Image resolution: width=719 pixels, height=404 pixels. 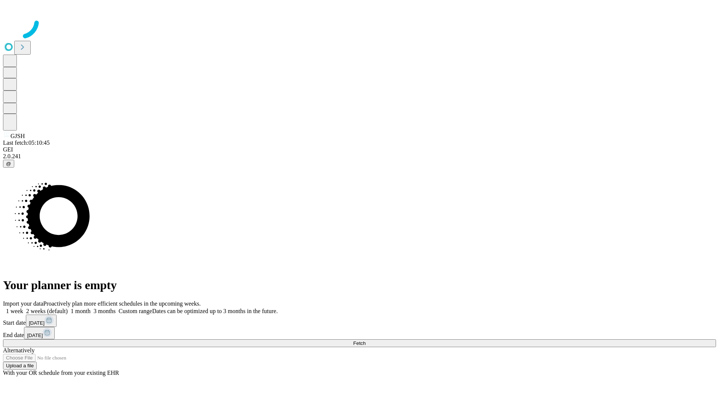 What do you see at coordinates (359, 343) in the screenshot?
I see `button: Fetch` at bounding box center [359, 343].